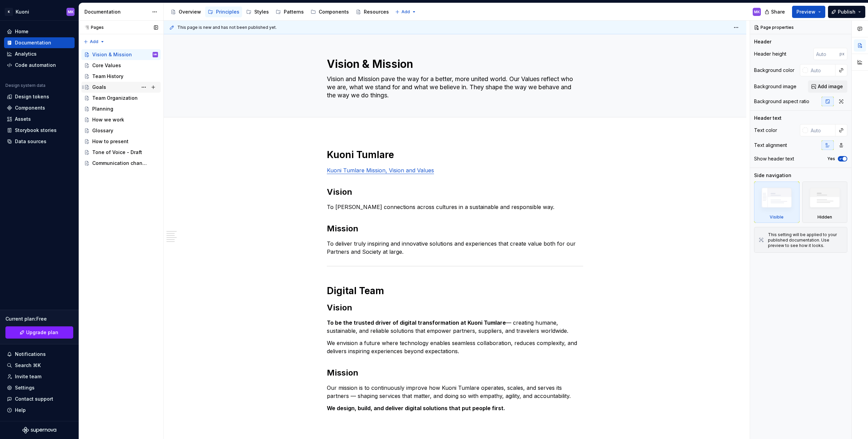 The width and height of the screenshot is (868, 439). I want to click on p: Our mission is to continuously improve how Kuoni Tumlare operates, scales, and serves its partner..., so click(455, 392).